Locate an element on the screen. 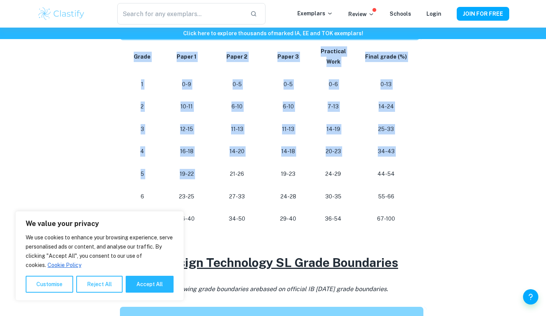 This screenshot has width=546, height=316. strong: Final grade (%) is located at coordinates (386, 57).